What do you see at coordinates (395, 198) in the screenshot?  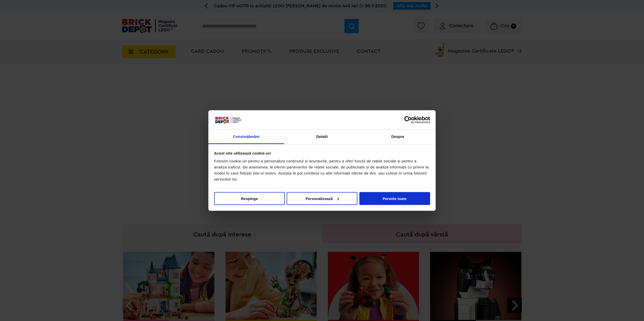 I see `button: Permite toate` at bounding box center [395, 198].